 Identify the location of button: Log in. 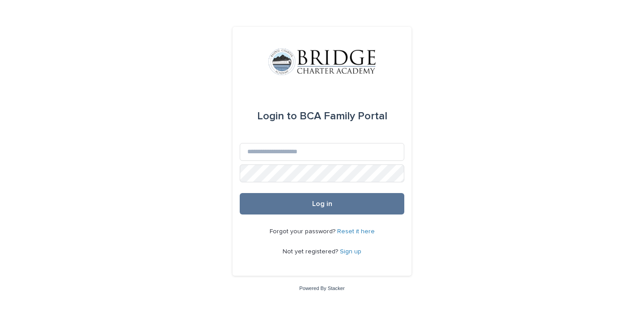
(322, 203).